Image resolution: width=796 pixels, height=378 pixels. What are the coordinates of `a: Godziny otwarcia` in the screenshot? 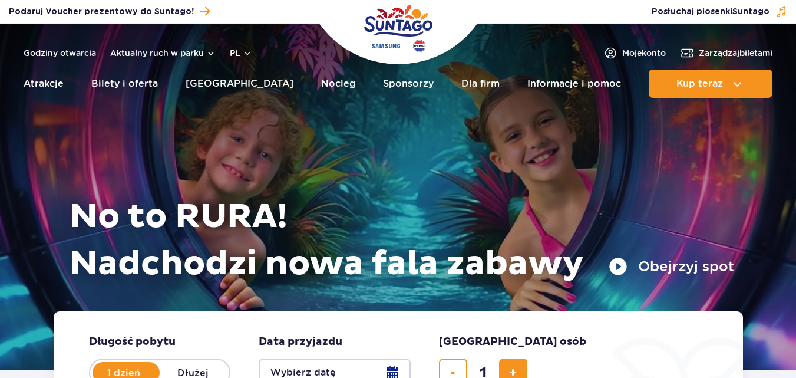 It's located at (60, 53).